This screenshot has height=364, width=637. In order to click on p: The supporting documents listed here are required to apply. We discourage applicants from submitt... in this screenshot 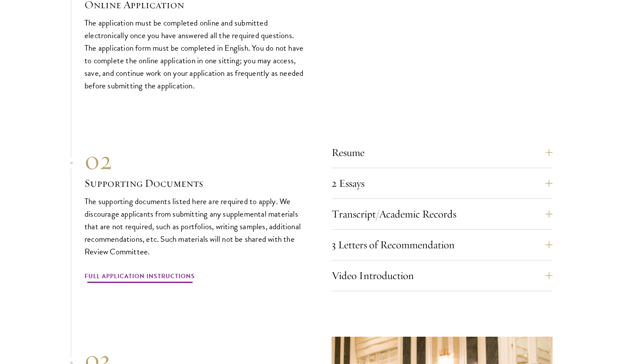, I will do `click(195, 226)`.